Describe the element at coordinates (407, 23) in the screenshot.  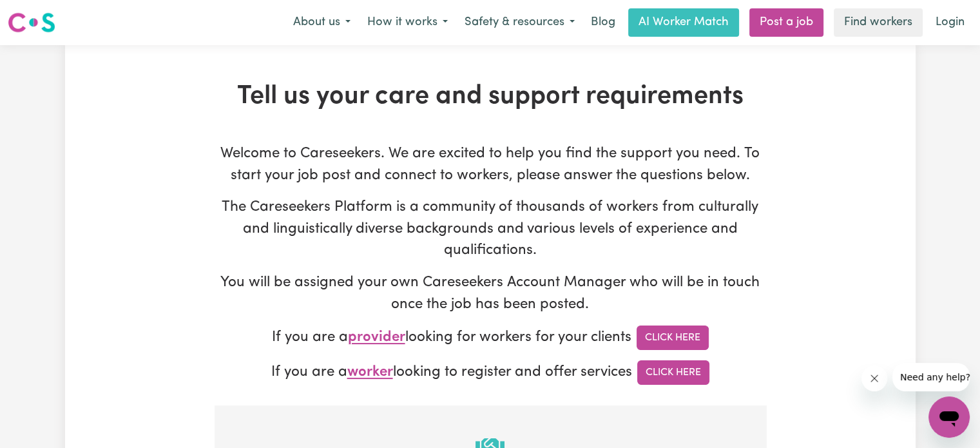
I see `button: How it works` at that location.